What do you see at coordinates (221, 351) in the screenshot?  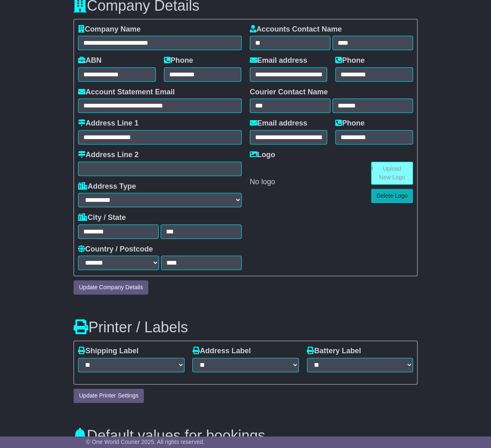 I see `label: Address Label` at bounding box center [221, 351].